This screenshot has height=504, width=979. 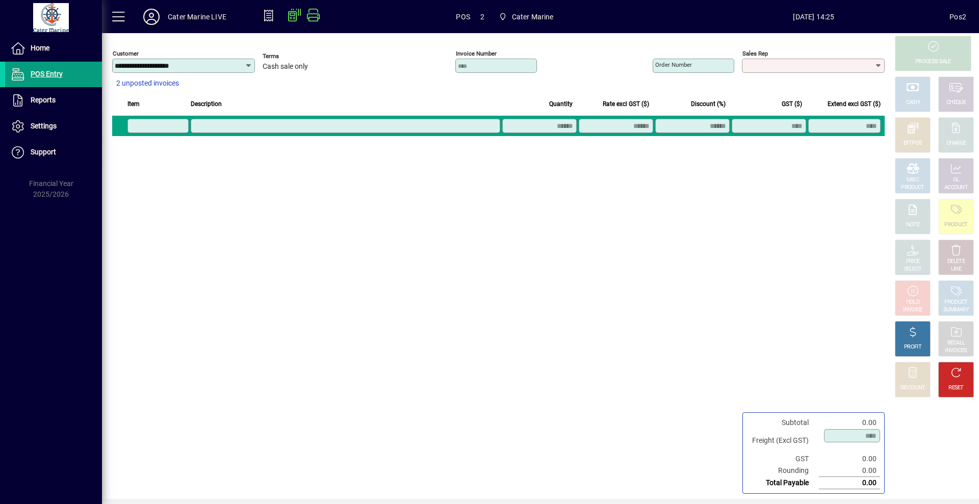 I want to click on a: Settings, so click(x=54, y=126).